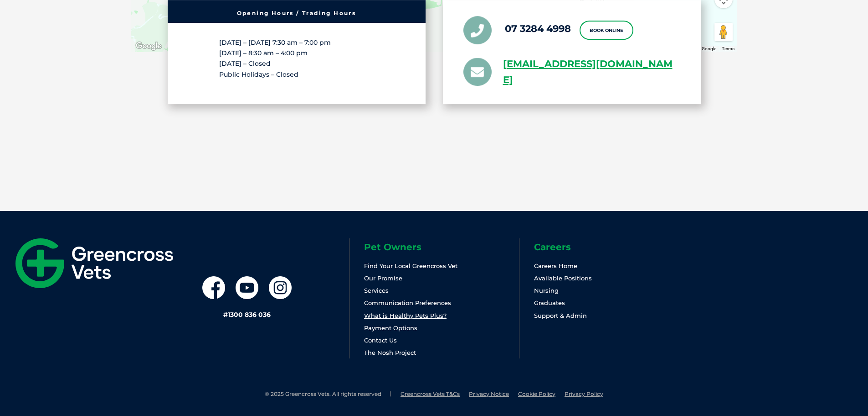 This screenshot has width=868, height=416. I want to click on li: © 2025 Greencross Vets. All rights reserved, so click(328, 394).